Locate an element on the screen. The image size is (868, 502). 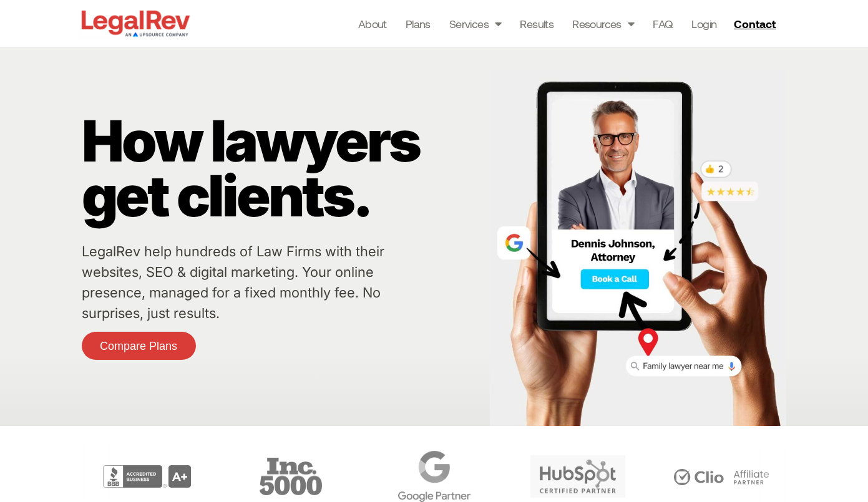
span: Compare Plans is located at coordinates (139, 347).